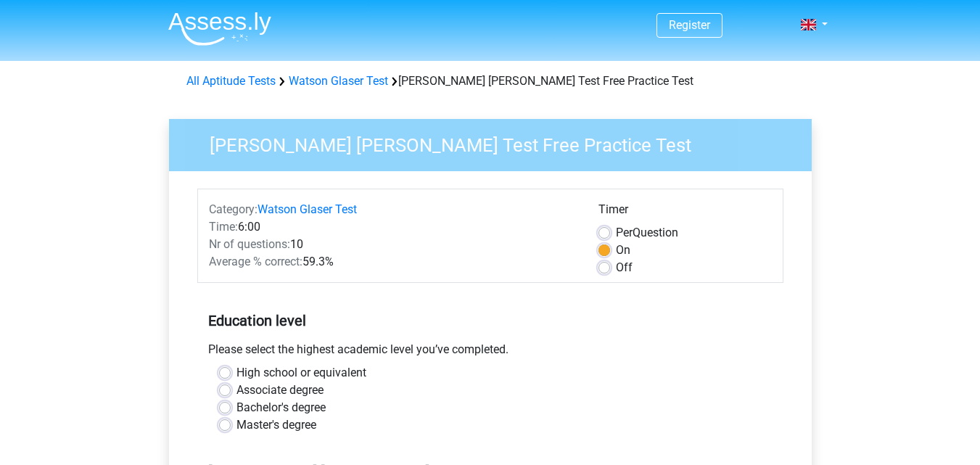 The image size is (980, 465). What do you see at coordinates (624, 232) in the screenshot?
I see `span: Per` at bounding box center [624, 232].